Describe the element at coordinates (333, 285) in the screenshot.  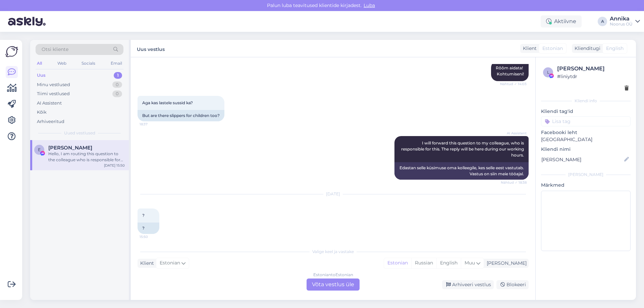
I see `div: Võta vestlus üle` at that location.